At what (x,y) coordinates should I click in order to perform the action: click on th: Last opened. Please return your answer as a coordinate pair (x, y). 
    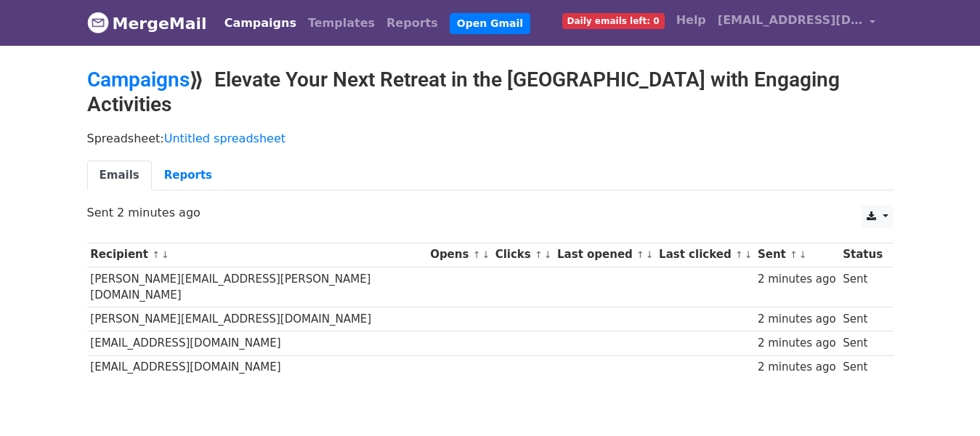
    Looking at the image, I should click on (604, 254).